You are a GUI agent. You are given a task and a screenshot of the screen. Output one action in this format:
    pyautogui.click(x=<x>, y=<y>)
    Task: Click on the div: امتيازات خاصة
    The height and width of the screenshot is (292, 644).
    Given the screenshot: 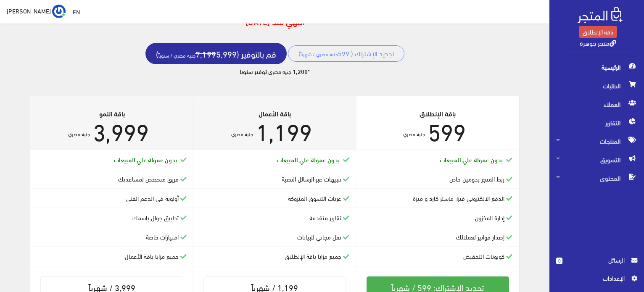 What is the action you would take?
    pyautogui.click(x=112, y=237)
    